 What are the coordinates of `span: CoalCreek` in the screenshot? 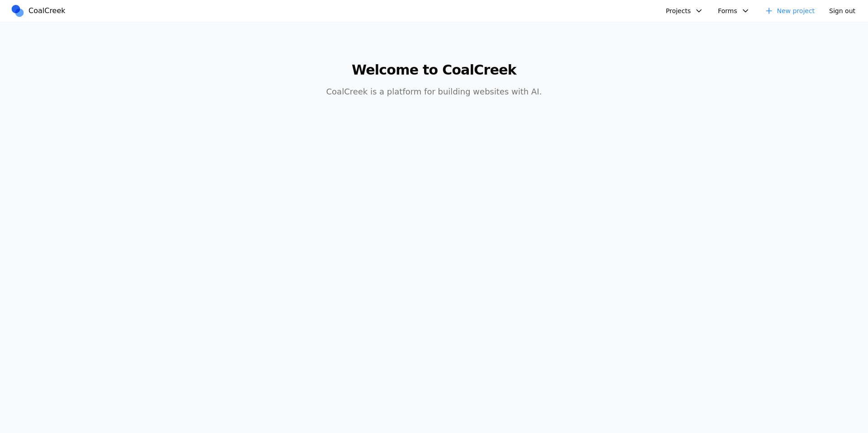 It's located at (47, 11).